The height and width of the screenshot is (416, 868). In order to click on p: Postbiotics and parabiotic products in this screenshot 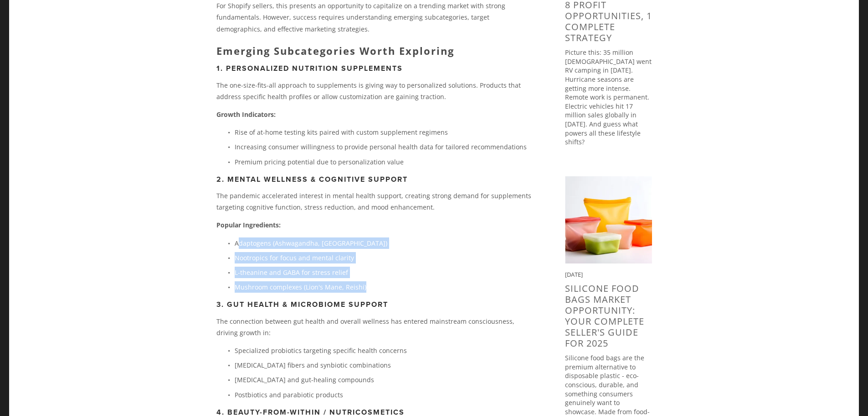, I will do `click(385, 394)`.